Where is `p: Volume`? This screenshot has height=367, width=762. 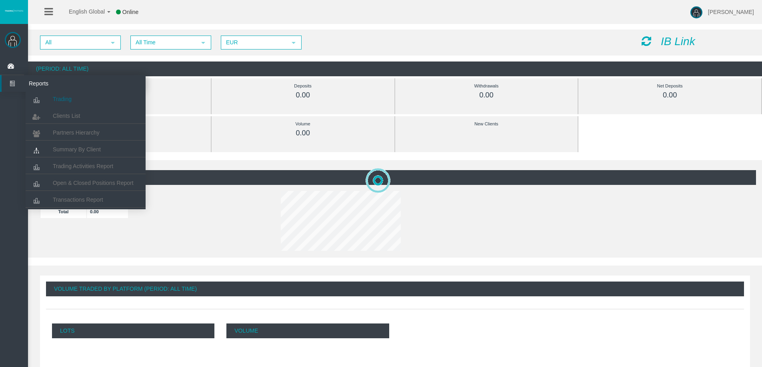
p: Volume is located at coordinates (307, 331).